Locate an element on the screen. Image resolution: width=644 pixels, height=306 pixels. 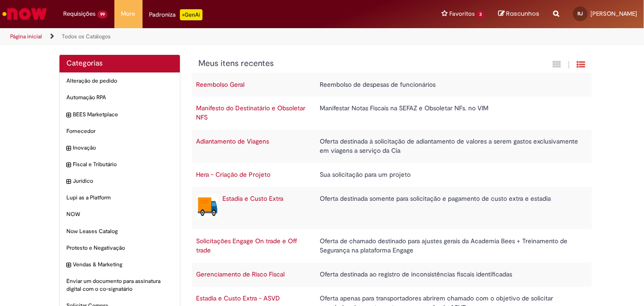
tr: Manifesto do Destinatário e Obsoletar NFS Manifestar Notas Fiscais na SEFAZ e Obsoletar NFs. no VIM is located at coordinates (392, 113).